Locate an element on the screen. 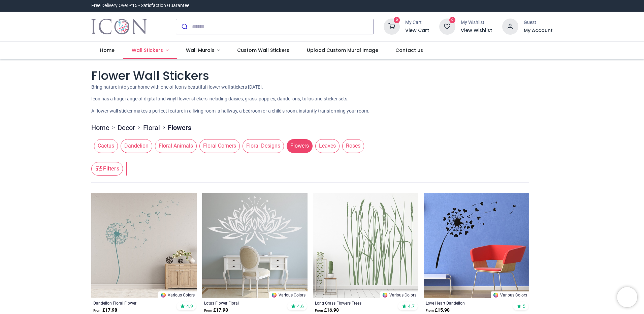 This screenshot has width=644, height=314. span: Wall Murals is located at coordinates (200, 50).